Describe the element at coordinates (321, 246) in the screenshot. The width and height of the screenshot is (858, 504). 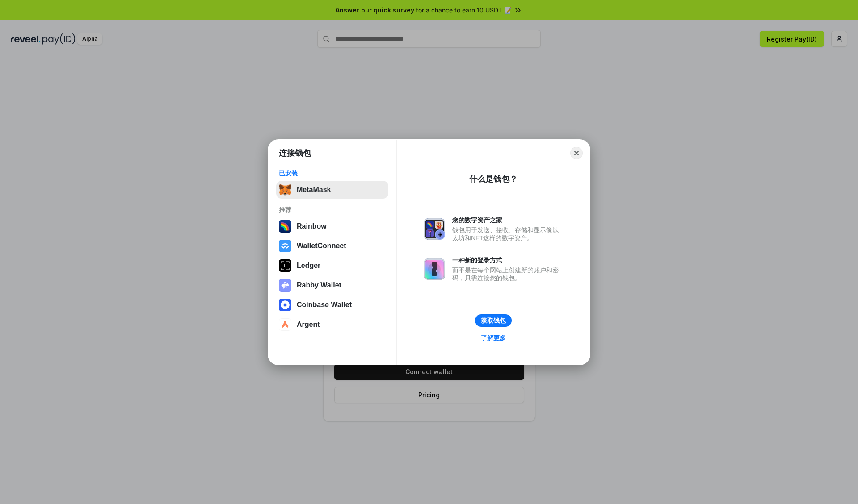
I see `div: WalletConnect` at that location.